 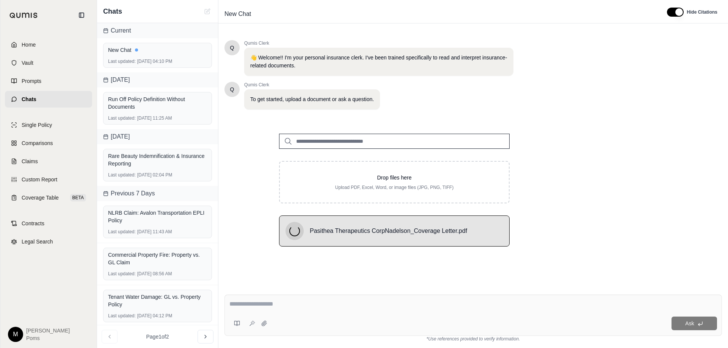 I want to click on span: Home, so click(x=28, y=45).